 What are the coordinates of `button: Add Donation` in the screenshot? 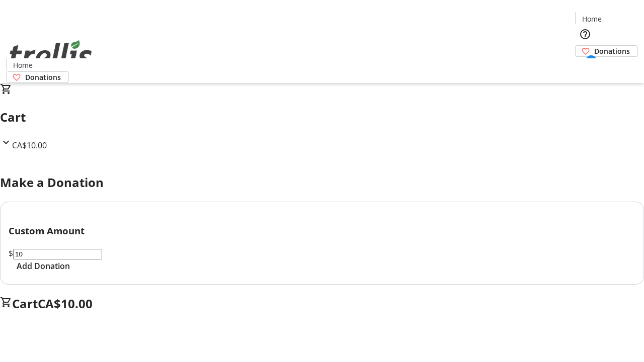 It's located at (43, 266).